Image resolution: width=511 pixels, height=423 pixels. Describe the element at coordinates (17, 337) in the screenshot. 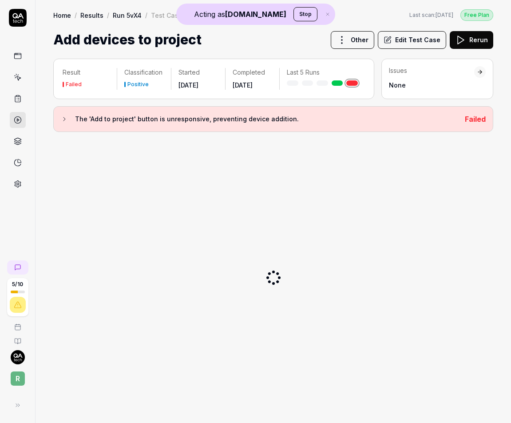

I see `a: Documentation` at that location.